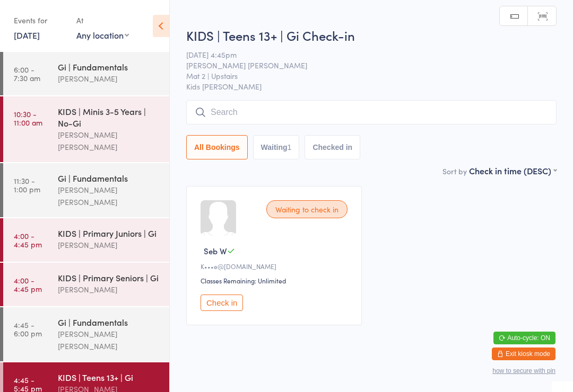 This screenshot has height=392, width=573. I want to click on div: Check in time (DESC), so click(512, 171).